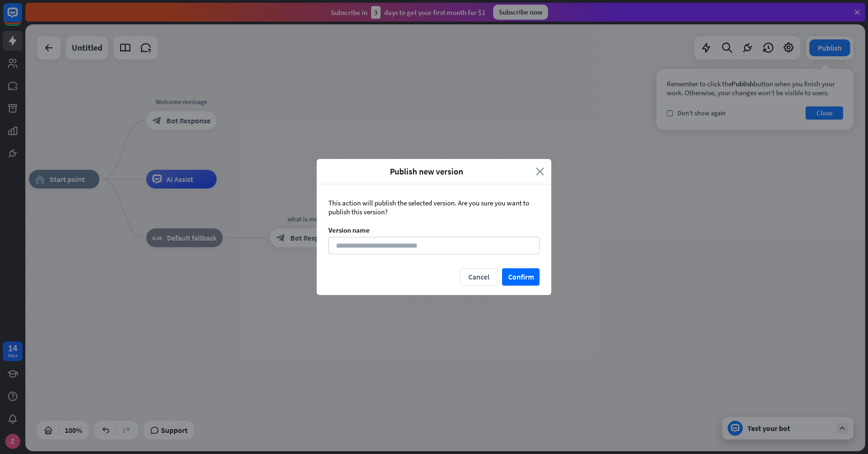 This screenshot has height=454, width=868. What do you see at coordinates (478, 277) in the screenshot?
I see `button: Cancel` at bounding box center [478, 277].